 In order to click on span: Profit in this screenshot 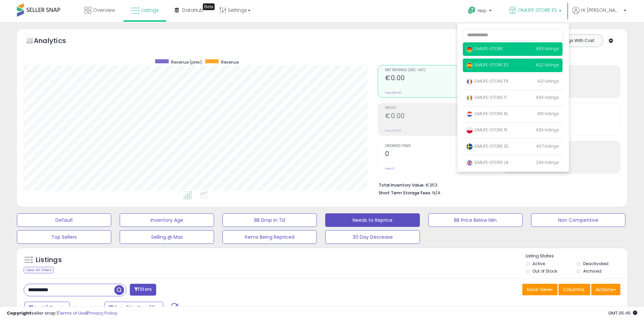, I will do `click(441, 108)`.